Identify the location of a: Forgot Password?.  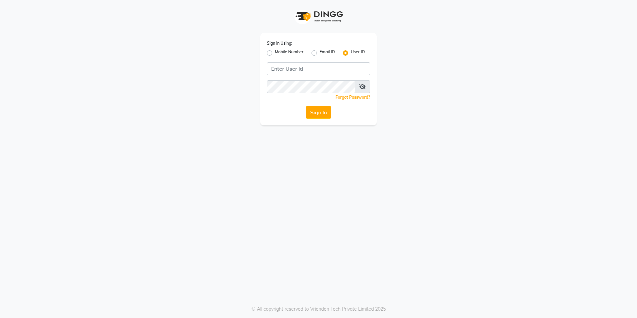
(353, 97).